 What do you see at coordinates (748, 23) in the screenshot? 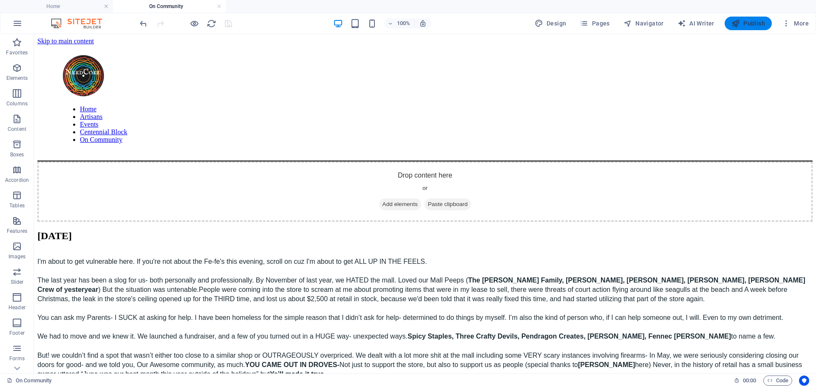
I see `button: Publish` at bounding box center [748, 23].